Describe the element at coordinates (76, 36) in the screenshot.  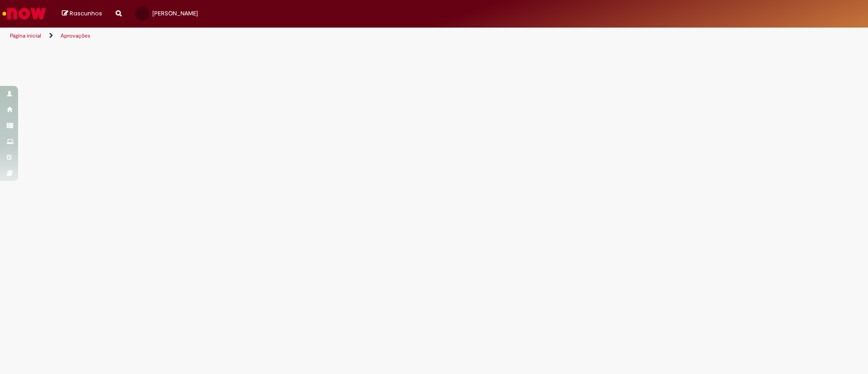
I see `a: Aprovações` at that location.